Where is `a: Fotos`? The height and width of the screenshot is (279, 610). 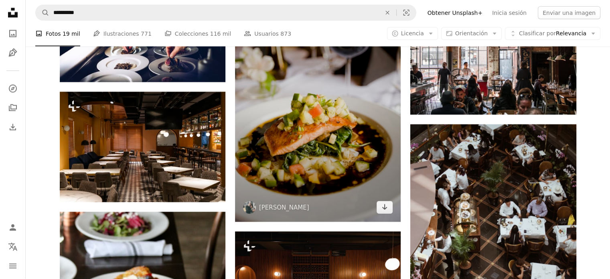
a: Fotos is located at coordinates (13, 34).